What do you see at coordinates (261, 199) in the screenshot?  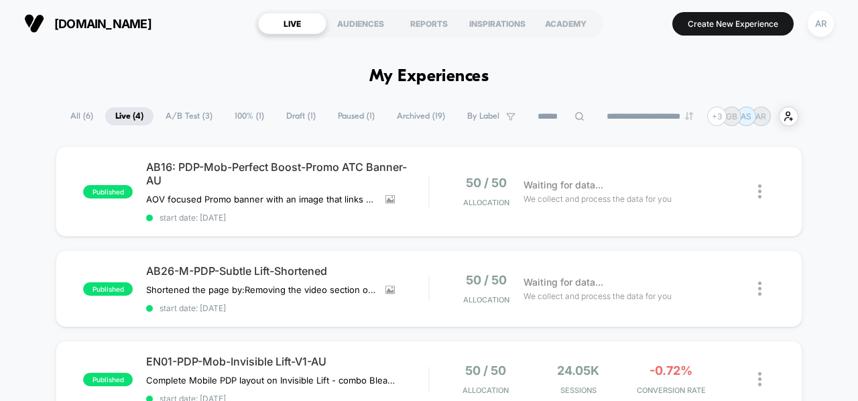 I see `span: AOV focused Promo banner with an image that links to the Bundles collection page—added above the ...` at bounding box center [261, 199].